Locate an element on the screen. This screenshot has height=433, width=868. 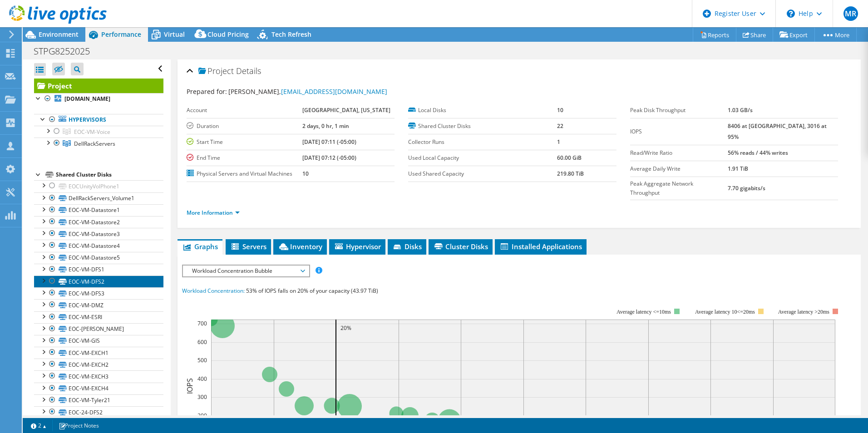
b: 1.91 TiB is located at coordinates (738, 168).